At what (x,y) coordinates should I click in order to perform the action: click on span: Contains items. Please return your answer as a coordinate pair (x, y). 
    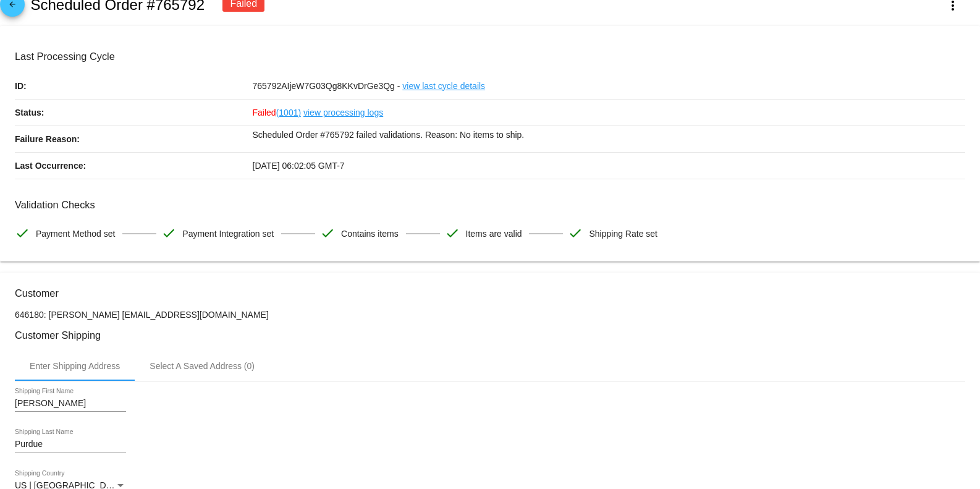
    Looking at the image, I should click on (370, 234).